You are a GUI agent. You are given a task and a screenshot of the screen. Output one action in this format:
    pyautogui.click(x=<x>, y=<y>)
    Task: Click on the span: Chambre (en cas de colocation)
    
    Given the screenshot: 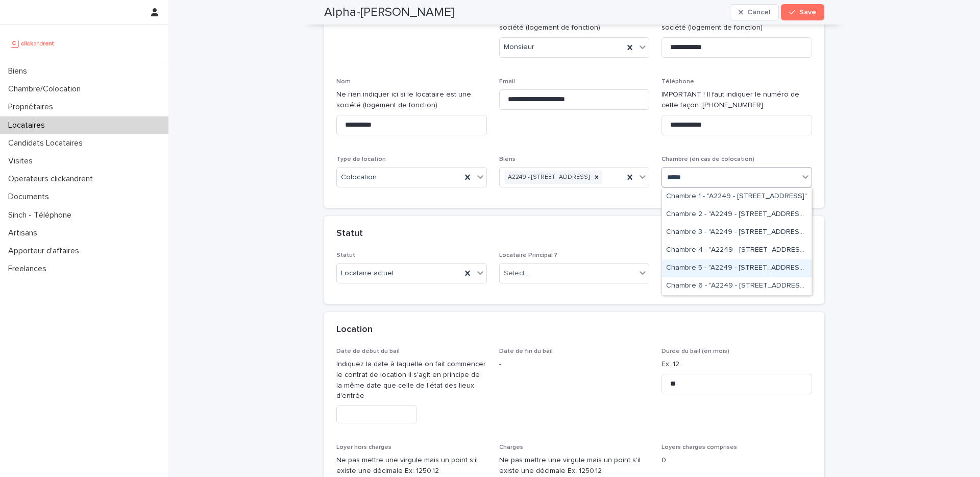 What is the action you would take?
    pyautogui.click(x=708, y=160)
    